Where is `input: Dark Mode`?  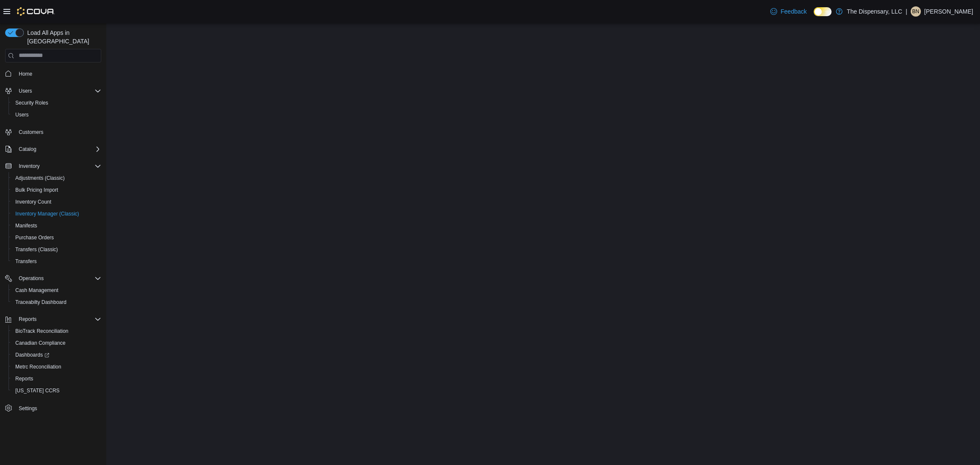
input: Dark Mode is located at coordinates (823, 11).